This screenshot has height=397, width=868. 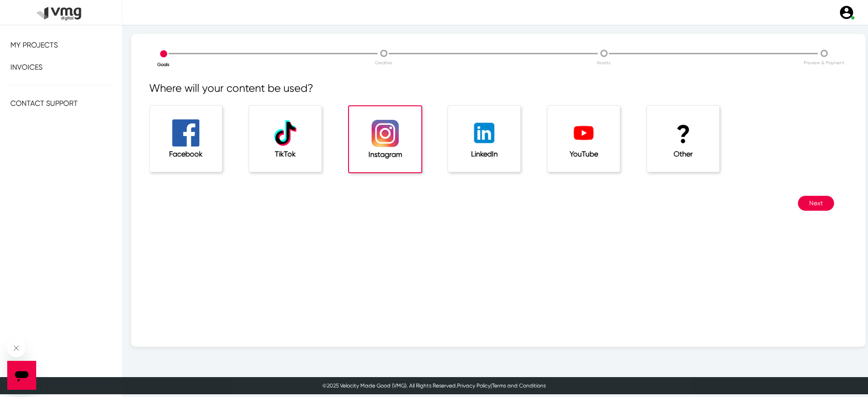 I want to click on span: Contact Support, so click(x=44, y=103).